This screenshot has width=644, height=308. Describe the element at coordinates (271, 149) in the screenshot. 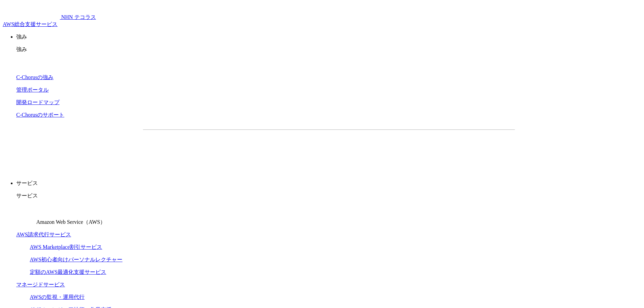

I see `a: 資料を請求する` at that location.